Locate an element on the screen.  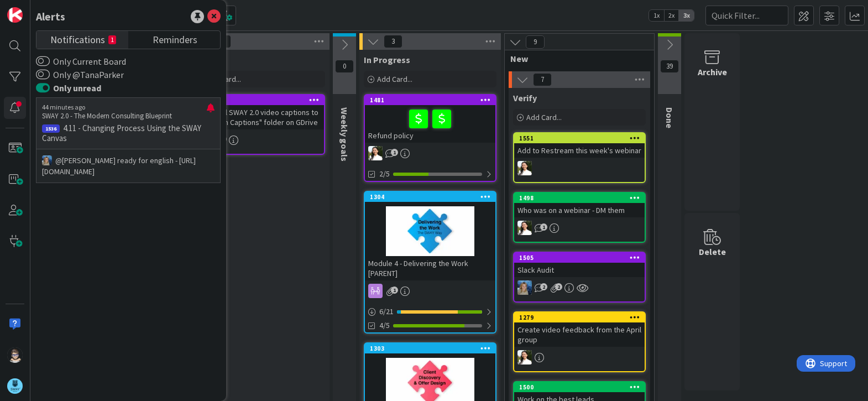
span: 0 is located at coordinates (344, 66).